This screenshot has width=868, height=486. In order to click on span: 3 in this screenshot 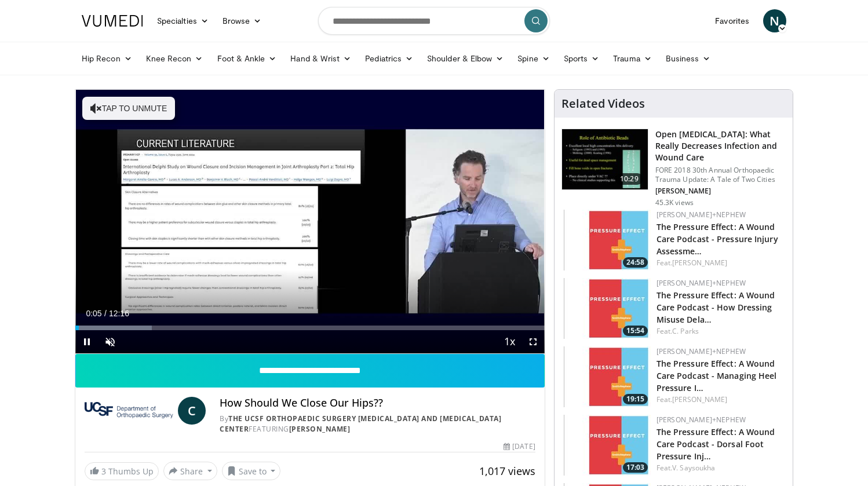, I will do `click(104, 471)`.